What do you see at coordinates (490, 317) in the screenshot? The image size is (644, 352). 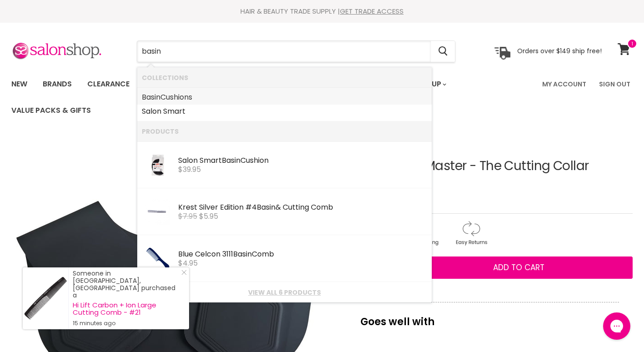 I see `p: Goes well with` at bounding box center [490, 317].